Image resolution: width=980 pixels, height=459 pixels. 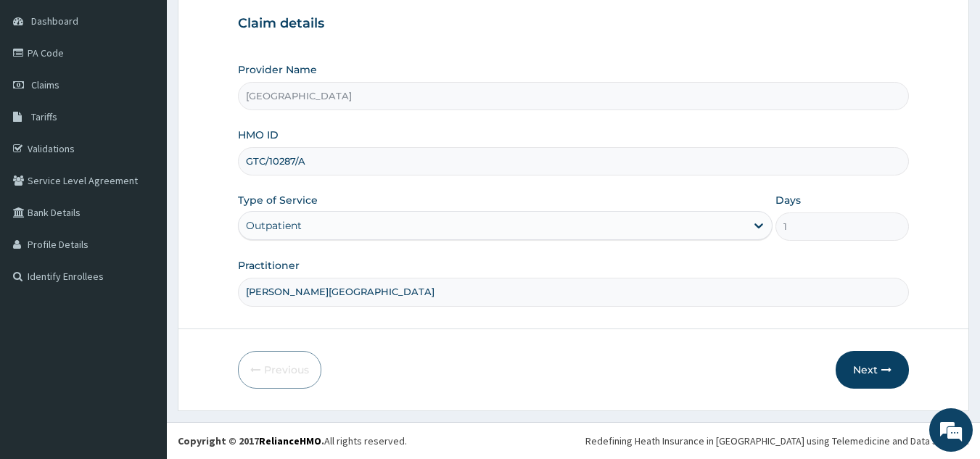 What do you see at coordinates (251, 441) in the screenshot?
I see `strong: Copyright © 2017 .` at bounding box center [251, 441].